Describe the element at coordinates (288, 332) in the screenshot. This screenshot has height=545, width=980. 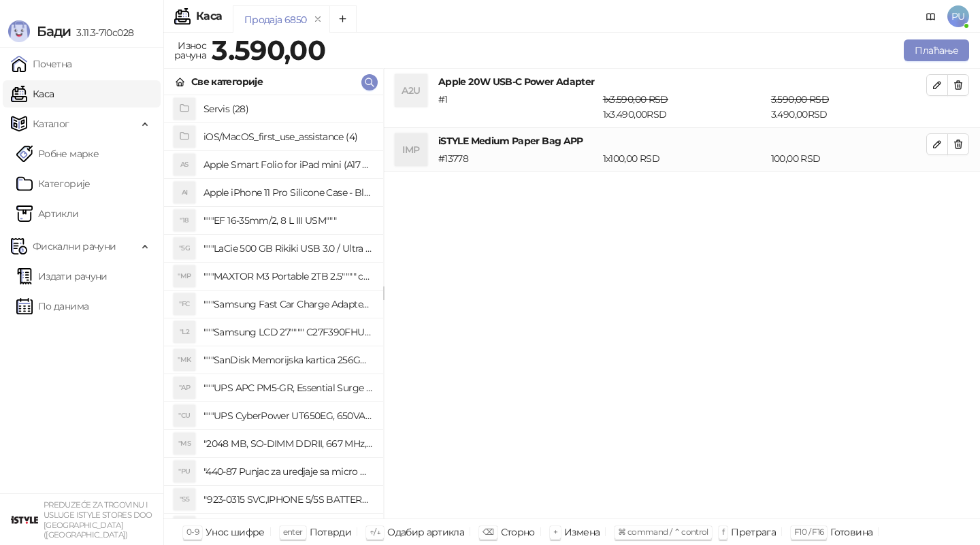
I see `h4: """Samsung LCD 27"""" C27F390FHUXEN"""` at that location.